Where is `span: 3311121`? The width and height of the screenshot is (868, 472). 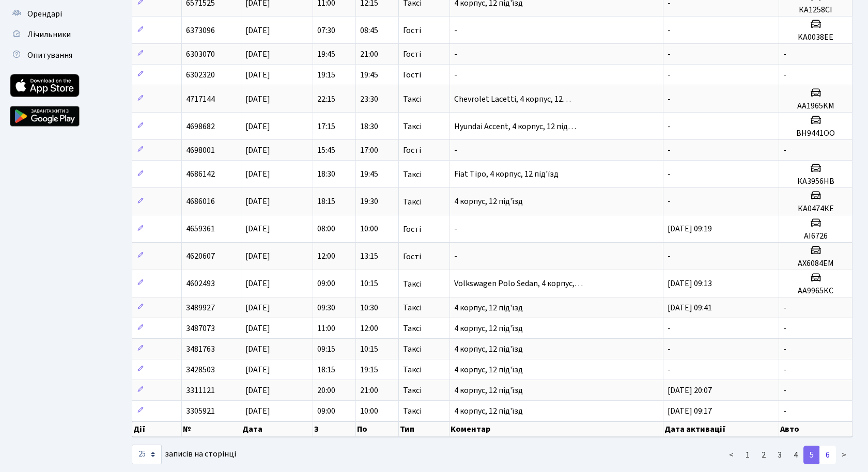
span: 3311121 is located at coordinates (201, 391).